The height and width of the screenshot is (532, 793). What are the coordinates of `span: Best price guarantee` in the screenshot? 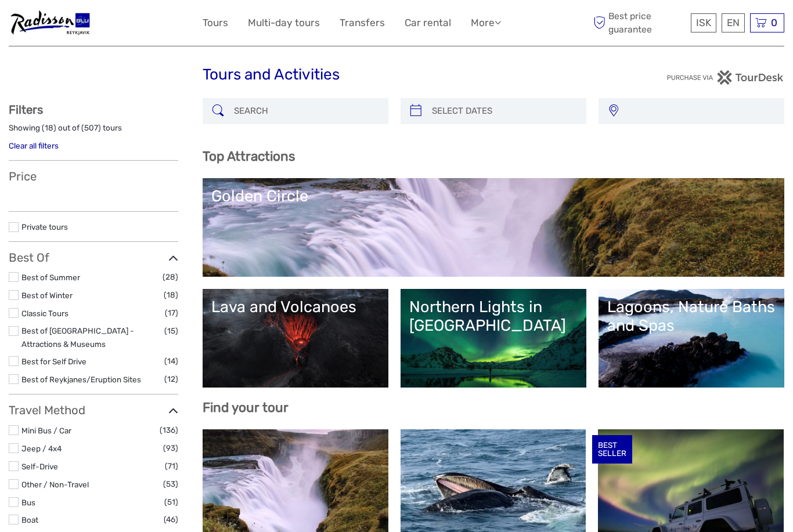 It's located at (639, 23).